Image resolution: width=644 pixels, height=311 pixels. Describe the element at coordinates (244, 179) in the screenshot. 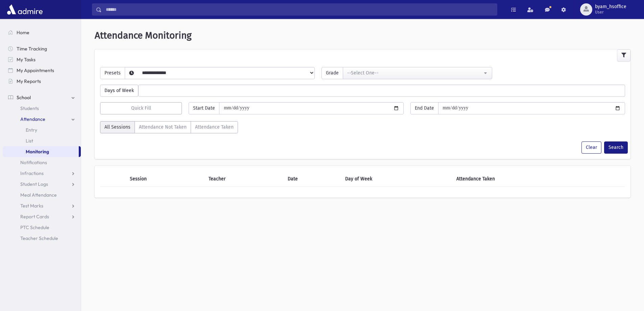

I see `th: Teacher` at that location.